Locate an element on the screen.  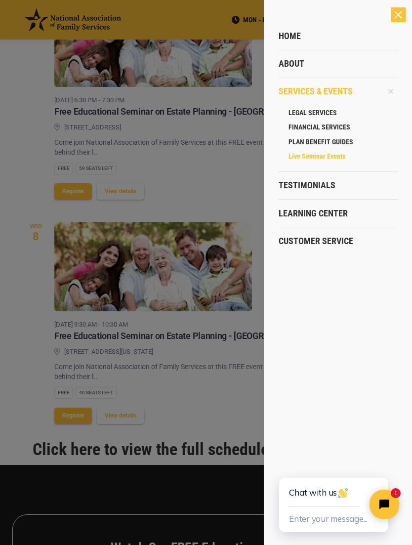
a: LEGAL SERVICES is located at coordinates (343, 113).